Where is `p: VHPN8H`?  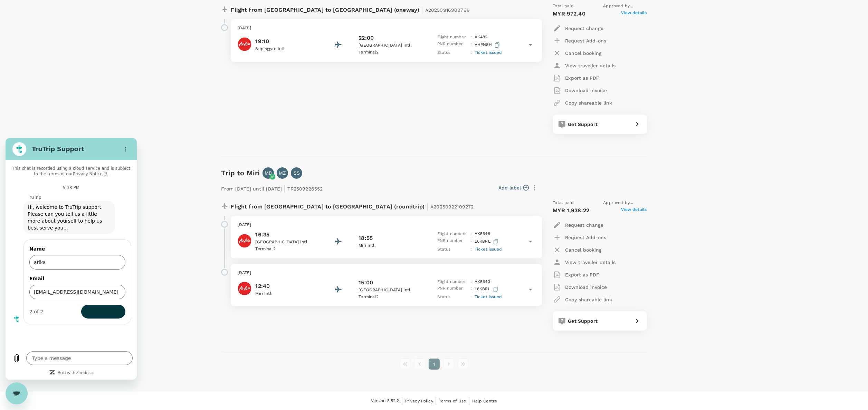 p: VHPN8H is located at coordinates (488, 45).